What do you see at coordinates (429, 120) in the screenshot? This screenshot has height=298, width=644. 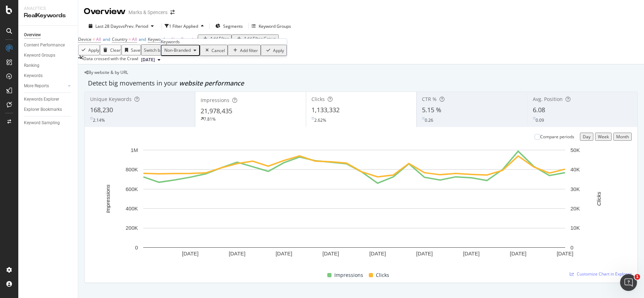 I see `div: 0.26` at bounding box center [429, 120].